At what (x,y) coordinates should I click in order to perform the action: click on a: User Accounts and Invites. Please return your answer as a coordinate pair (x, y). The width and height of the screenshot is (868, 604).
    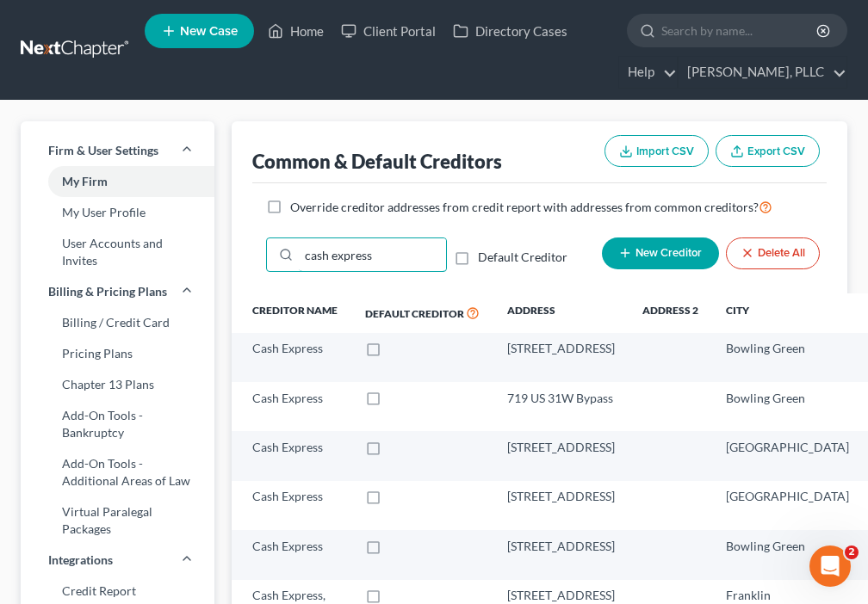
    Looking at the image, I should click on (117, 252).